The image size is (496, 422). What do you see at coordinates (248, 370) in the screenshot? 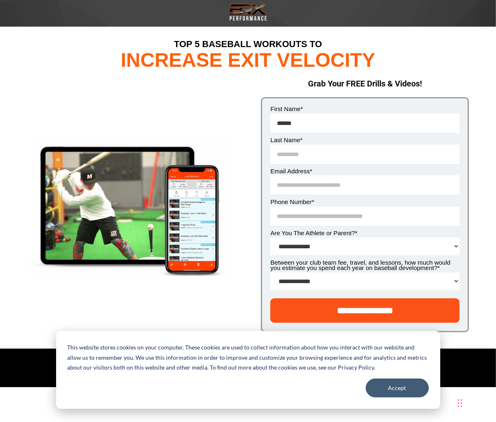
I see `div: Cookie banner` at bounding box center [248, 370].